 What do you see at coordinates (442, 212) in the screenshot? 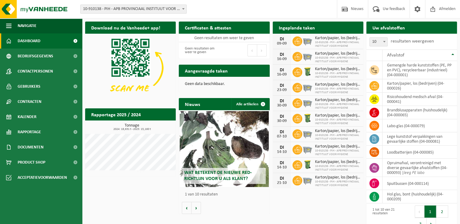
I see `button: 2` at bounding box center [442, 212].